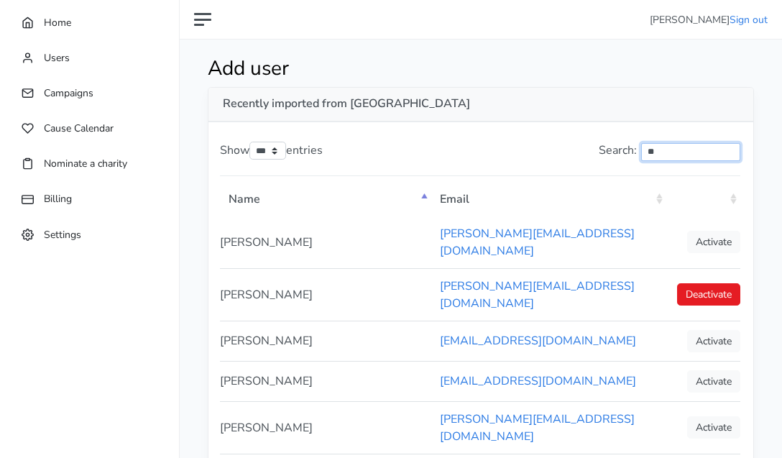 This screenshot has height=458, width=782. Describe the element at coordinates (89, 22) in the screenshot. I see `a: Home` at that location.